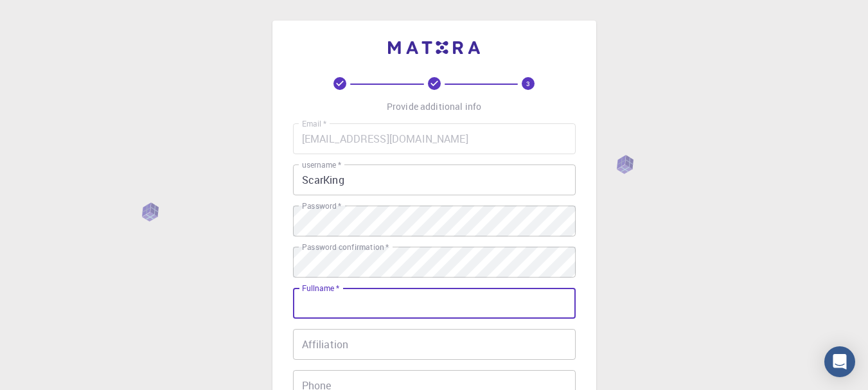 The width and height of the screenshot is (868, 390). I want to click on label: Fullname, so click(321, 288).